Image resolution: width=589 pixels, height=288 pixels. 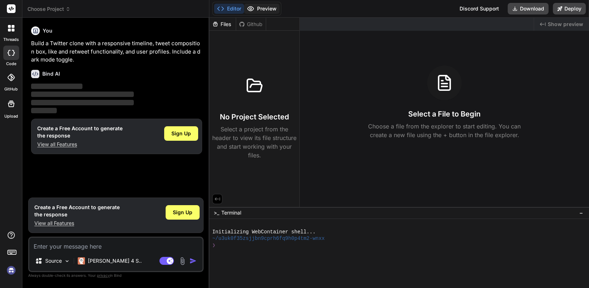 I want to click on label: code, so click(x=11, y=64).